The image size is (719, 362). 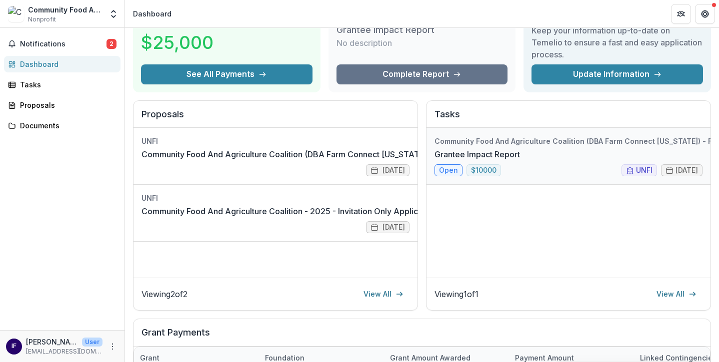 What do you see at coordinates (422, 74) in the screenshot?
I see `a: Complete Report` at bounding box center [422, 74].